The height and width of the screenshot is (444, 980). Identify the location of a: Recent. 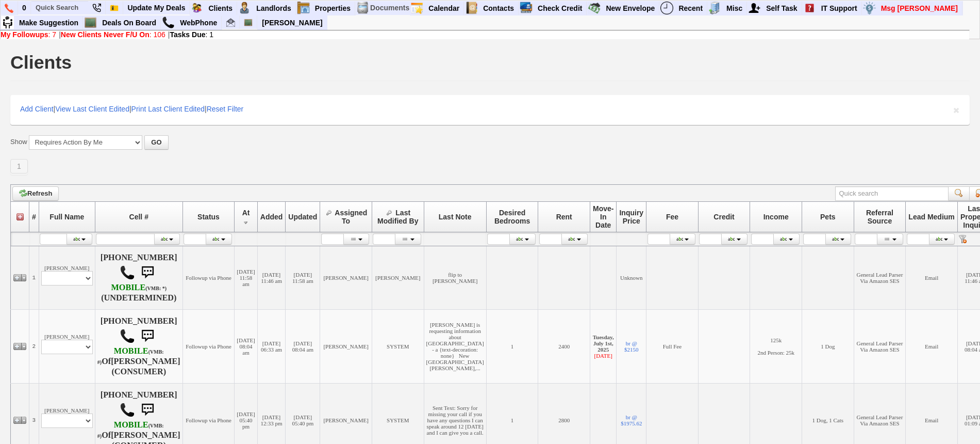
(691, 8).